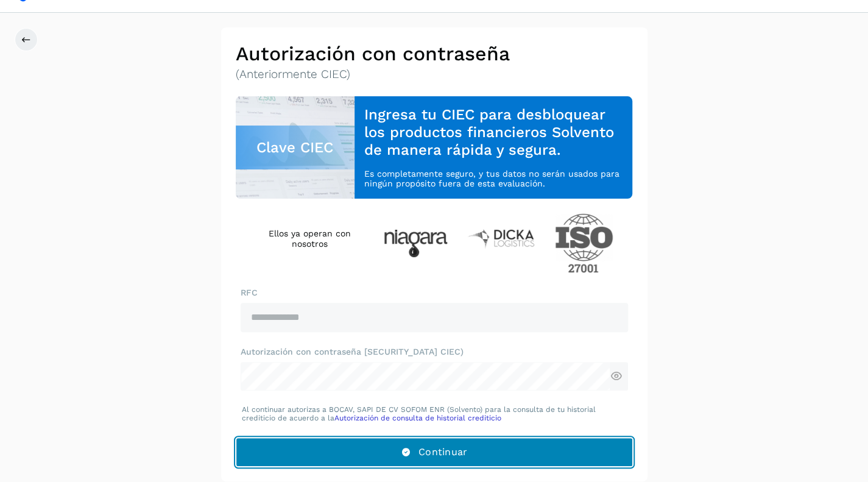  I want to click on p: Es completamente seguro, y tus datos no serán usados para ningún propósito fuera de esta evaluación., so click(493, 179).